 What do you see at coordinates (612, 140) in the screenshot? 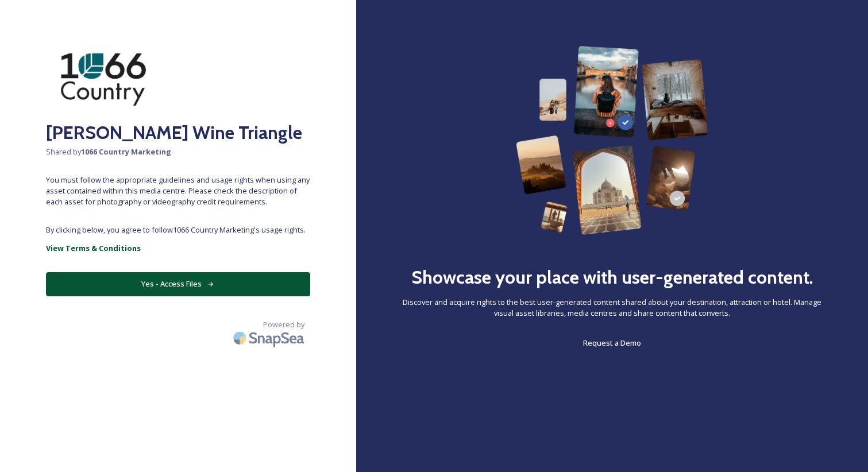
I see `img: 63b42ca75bacad526042e722_Group%20154-p-800.png` at bounding box center [612, 140].